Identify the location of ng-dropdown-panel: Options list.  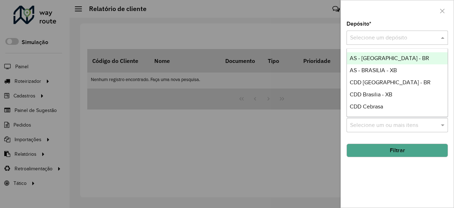
(397, 82).